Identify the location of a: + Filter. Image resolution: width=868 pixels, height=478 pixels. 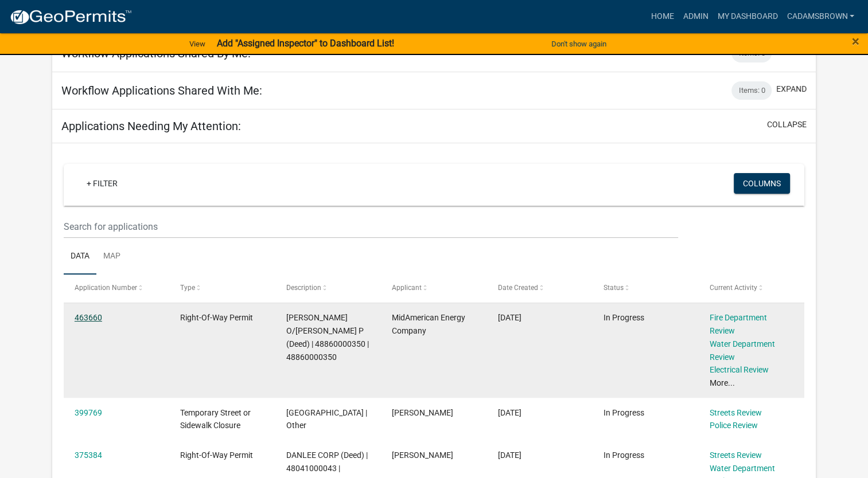
(102, 184).